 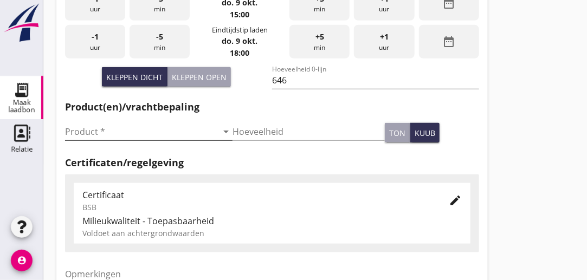 I want to click on div: Kleppen open, so click(x=199, y=77).